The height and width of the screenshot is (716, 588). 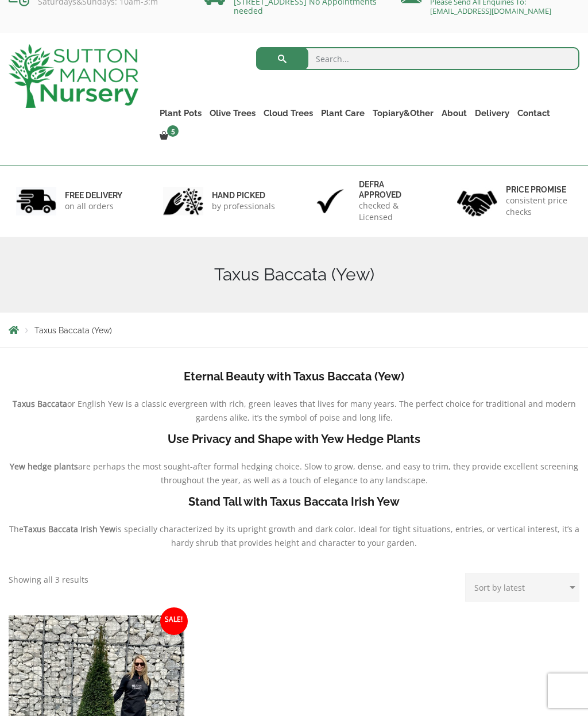 I want to click on a: Cloud Trees, so click(x=288, y=113).